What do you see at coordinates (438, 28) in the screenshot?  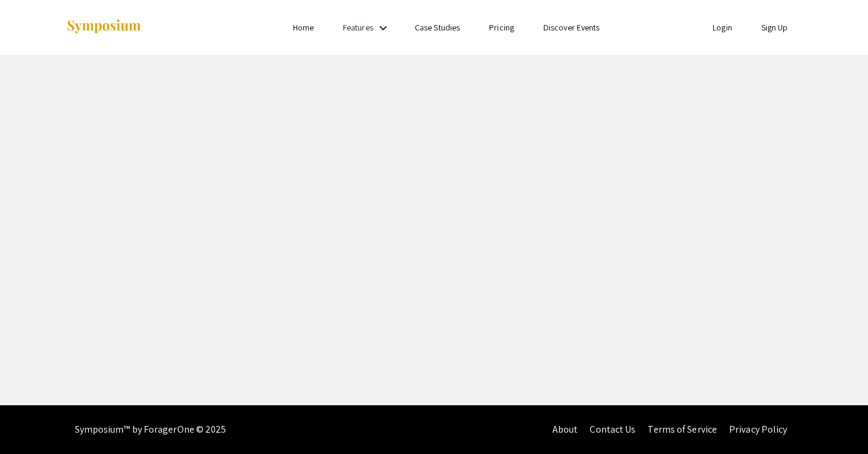 I see `a: Case Studies` at bounding box center [438, 28].